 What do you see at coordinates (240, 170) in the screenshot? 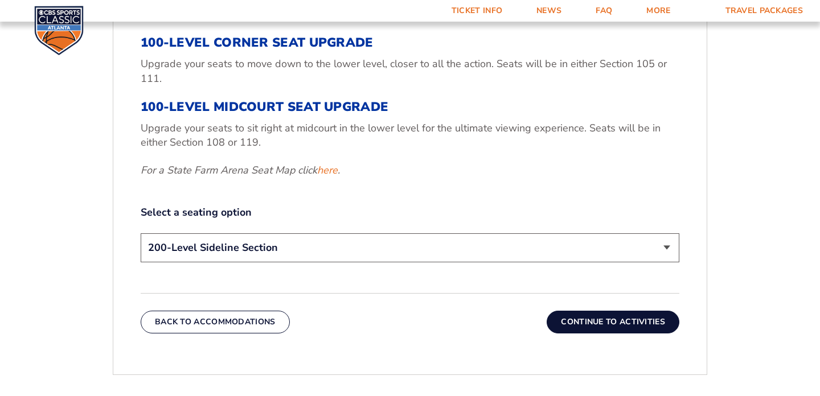
I see `em: For a State Farm Arena Seat Map click .` at bounding box center [240, 170].